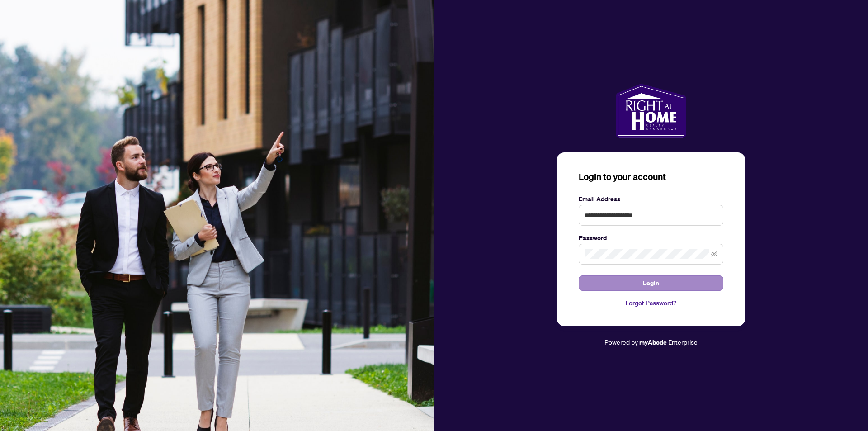  I want to click on img: ma-logo, so click(650, 111).